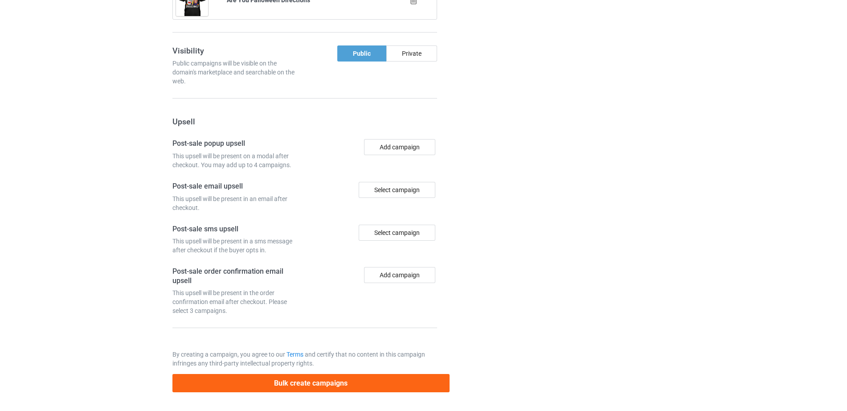 The image size is (847, 411). What do you see at coordinates (362, 53) in the screenshot?
I see `div: Public` at bounding box center [362, 53].